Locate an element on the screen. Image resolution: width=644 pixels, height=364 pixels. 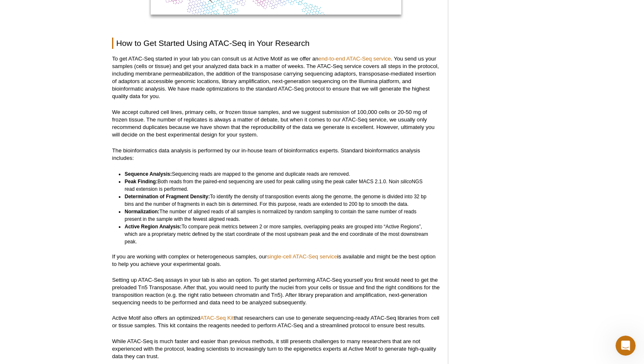
strong: Normalization: is located at coordinates (142, 212).